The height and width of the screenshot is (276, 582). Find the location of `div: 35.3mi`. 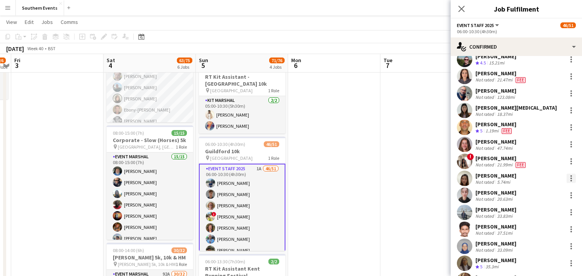

div: 35.3mi is located at coordinates (492, 267).